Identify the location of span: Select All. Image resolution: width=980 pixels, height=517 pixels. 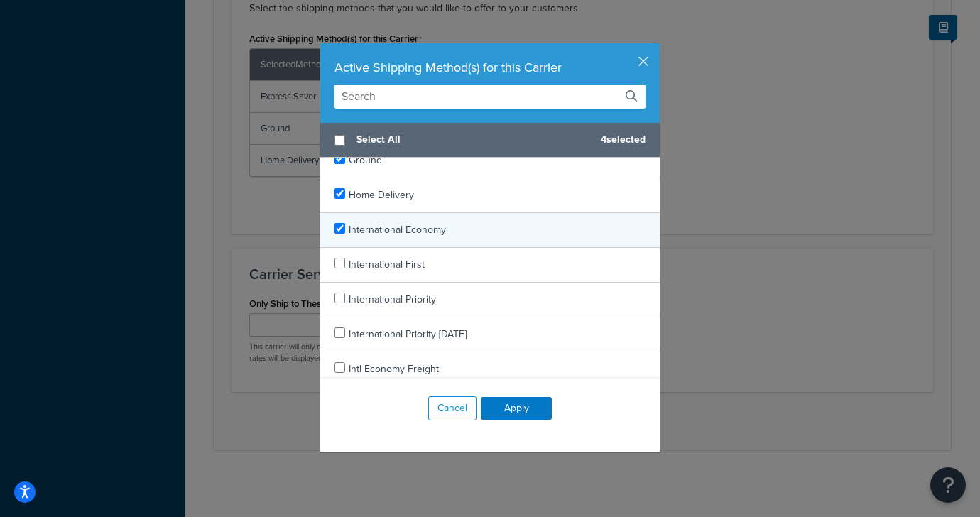
(473, 140).